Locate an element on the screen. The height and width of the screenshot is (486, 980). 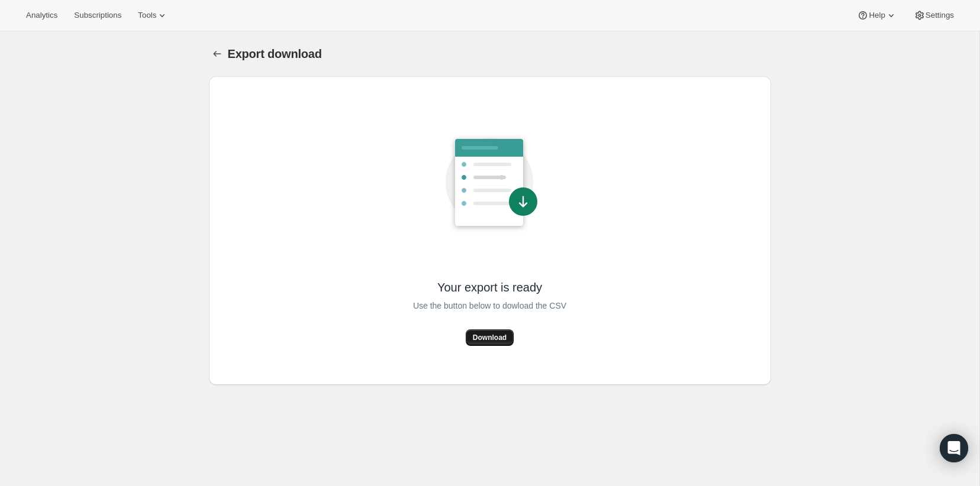
button: Export download is located at coordinates (217, 54).